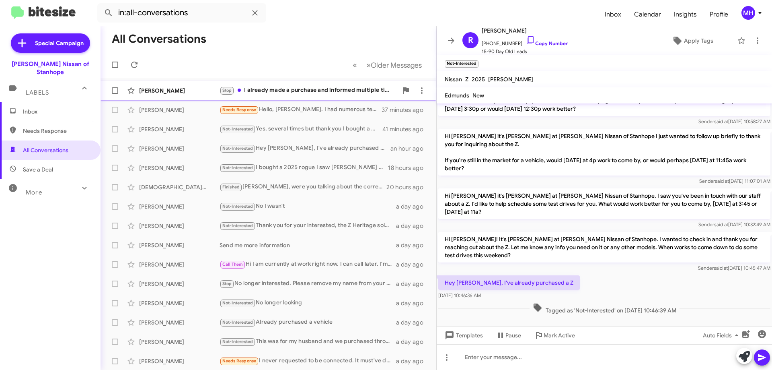  I want to click on span: New, so click(478, 95).